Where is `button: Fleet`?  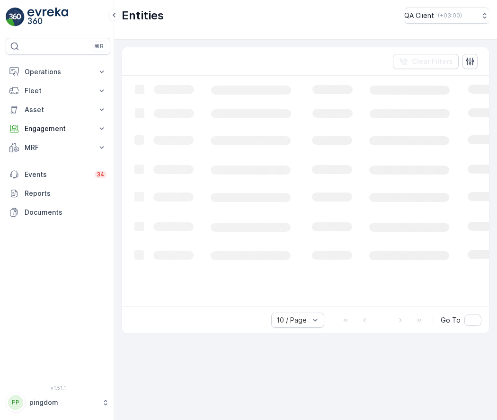
button: Fleet is located at coordinates (58, 91).